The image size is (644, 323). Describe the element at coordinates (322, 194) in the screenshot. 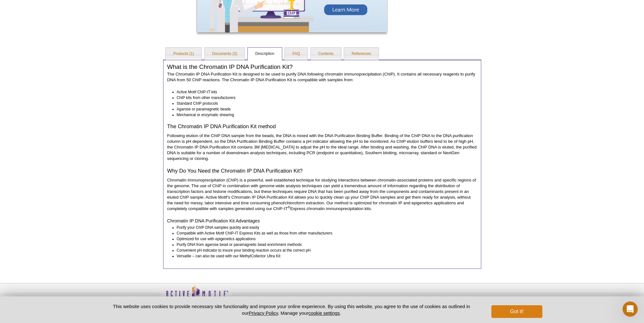

I see `p: Chromatin Immunoprecipitation (ChIP) is a powerful, well established technique for studying inter...` at that location.